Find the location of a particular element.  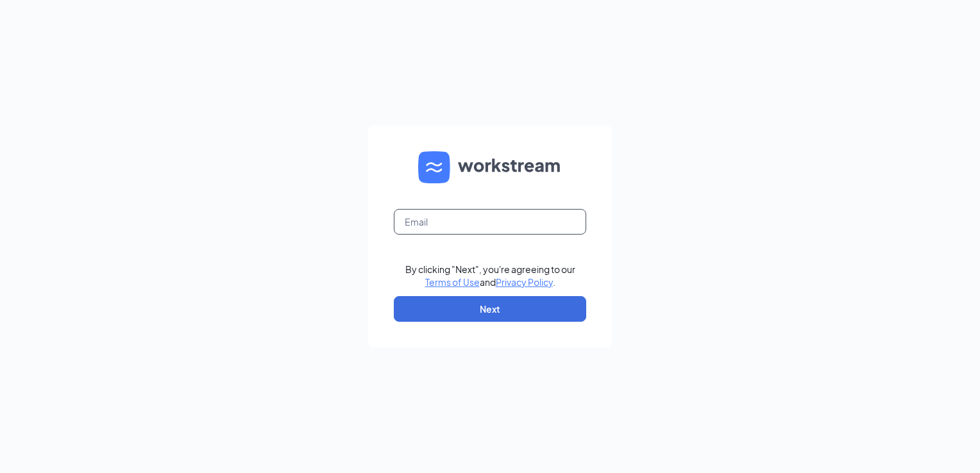

button: Next is located at coordinates (490, 309).